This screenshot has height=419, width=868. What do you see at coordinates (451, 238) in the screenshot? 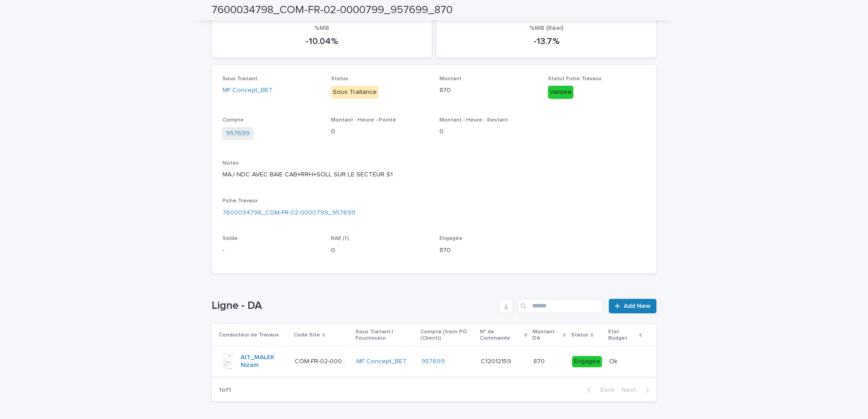
I see `span: Engagée` at bounding box center [451, 238].